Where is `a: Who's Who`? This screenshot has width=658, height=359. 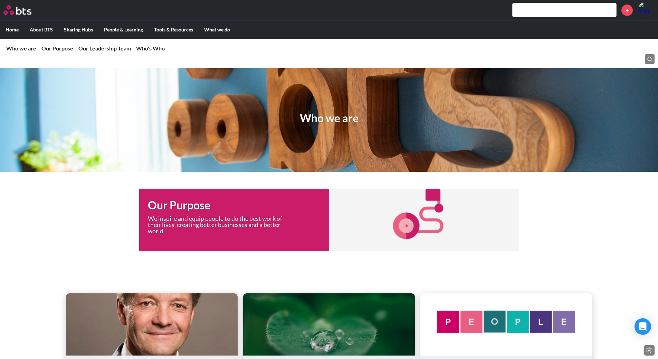 a: Who's Who is located at coordinates (150, 48).